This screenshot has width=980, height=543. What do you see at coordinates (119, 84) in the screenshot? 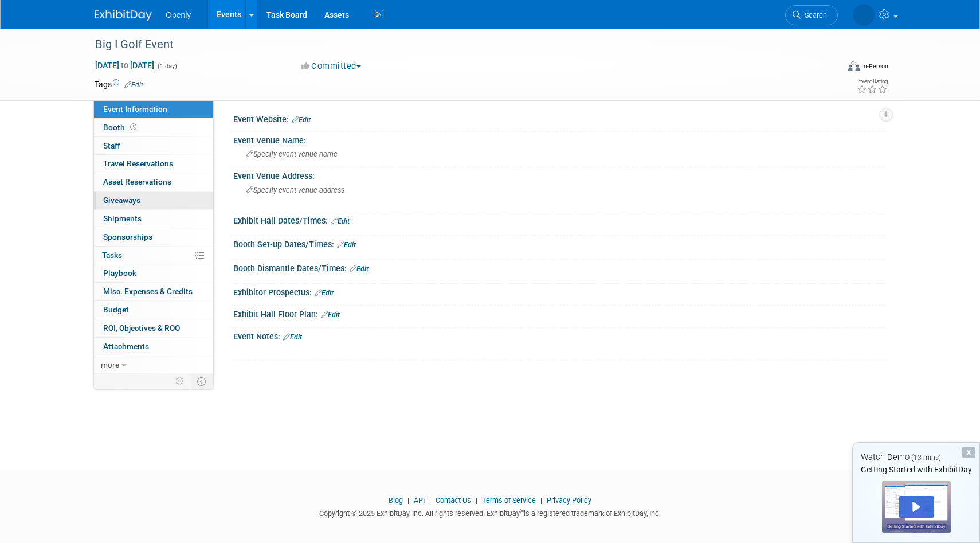
I see `td: Tags` at bounding box center [119, 84].